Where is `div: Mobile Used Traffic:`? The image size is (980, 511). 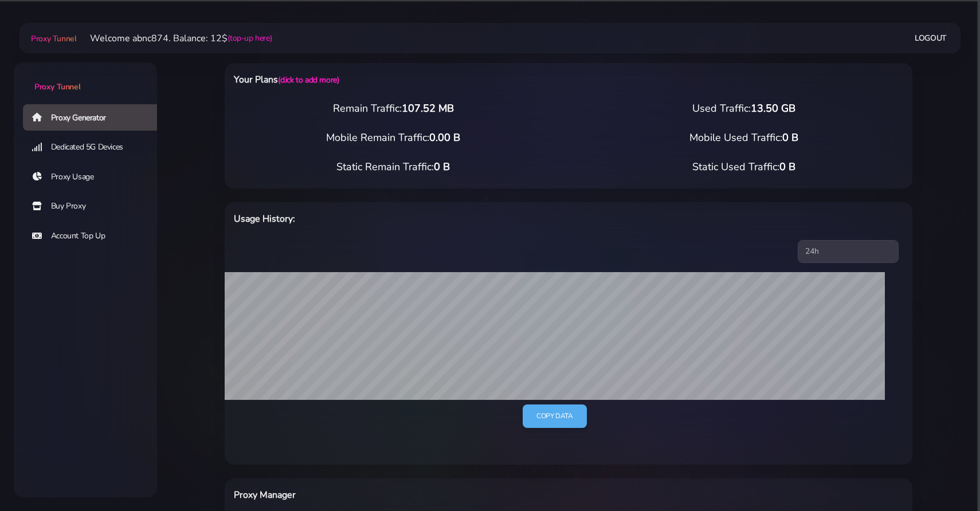 div: Mobile Used Traffic: is located at coordinates (744, 137).